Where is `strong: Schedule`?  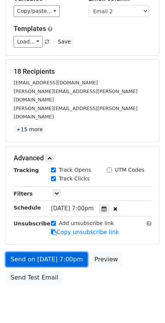 strong: Schedule is located at coordinates (27, 208).